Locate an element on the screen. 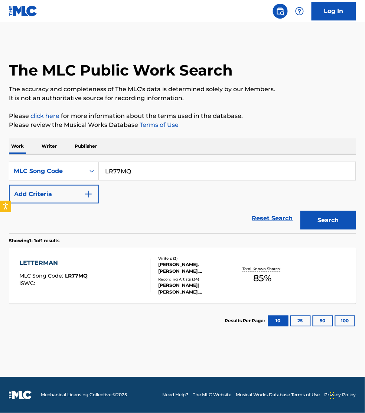 The height and width of the screenshot is (413, 365). img: logo is located at coordinates (20, 395).